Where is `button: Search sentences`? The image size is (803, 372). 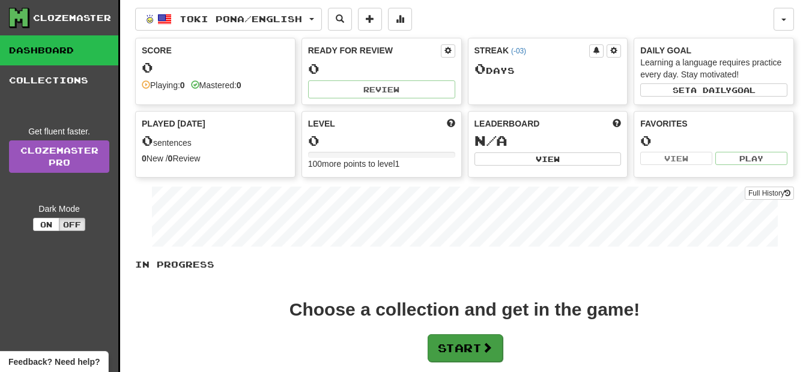 button: Search sentences is located at coordinates (340, 19).